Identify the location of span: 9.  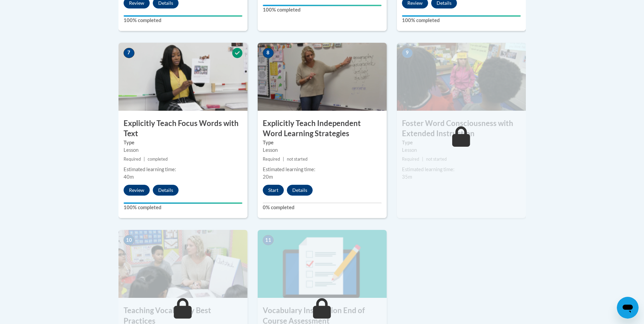
(408, 53).